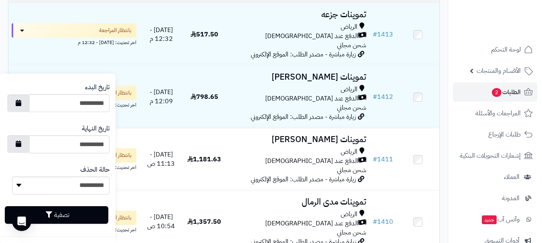 The height and width of the screenshot is (243, 542). What do you see at coordinates (57, 215) in the screenshot?
I see `button: تصفية` at bounding box center [57, 215].